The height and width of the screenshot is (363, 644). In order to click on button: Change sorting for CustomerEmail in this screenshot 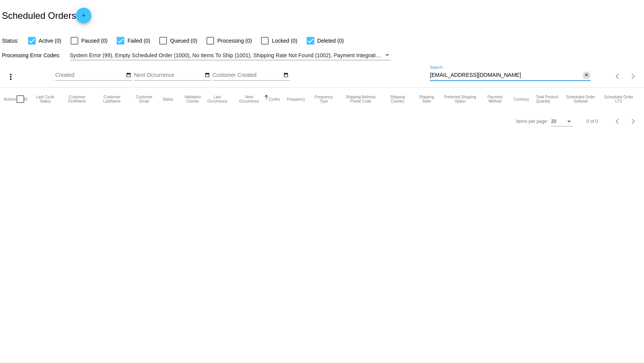, I will do `click(144, 99)`.